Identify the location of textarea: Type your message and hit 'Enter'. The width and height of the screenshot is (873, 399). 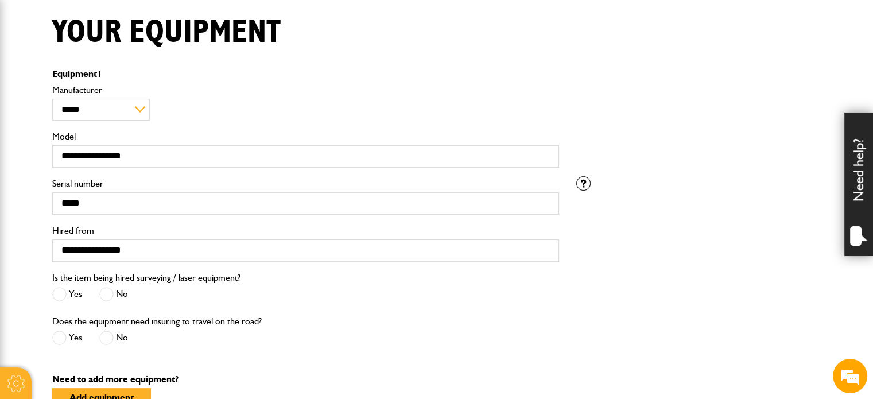
(112, 255).